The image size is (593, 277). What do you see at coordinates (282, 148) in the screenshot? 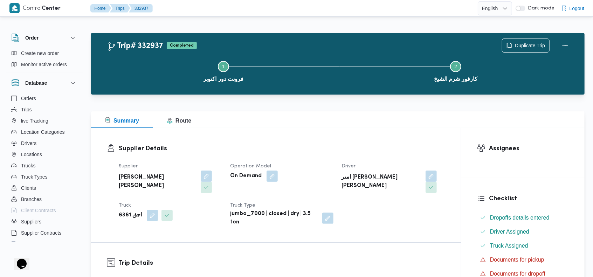
I see `h3: Supplier Details` at bounding box center [282, 148].